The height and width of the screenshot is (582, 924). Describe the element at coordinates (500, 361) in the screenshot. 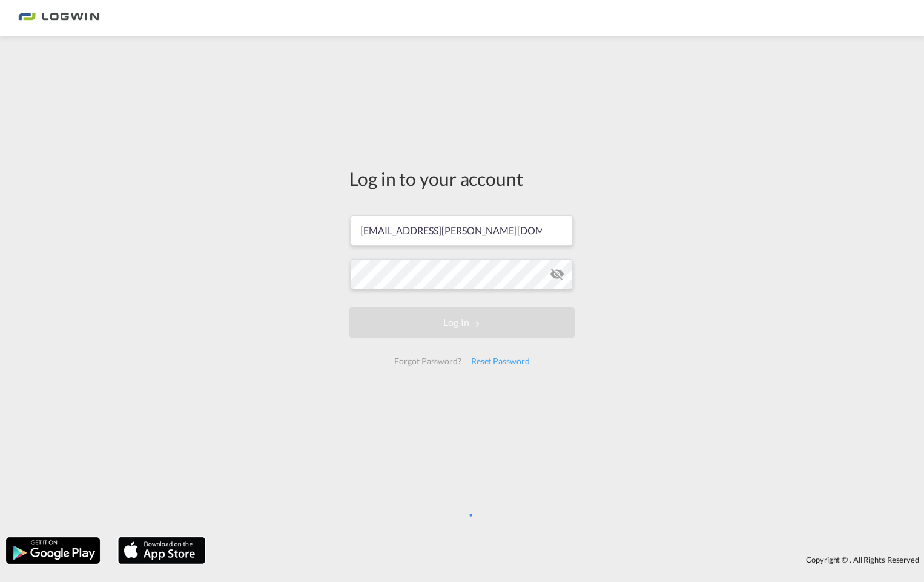

I see `div: Reset Password` at that location.